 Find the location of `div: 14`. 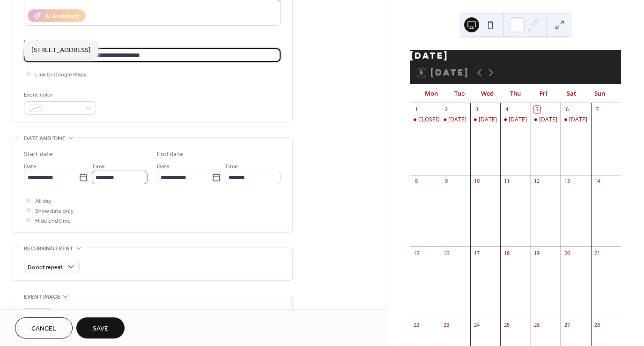

div: 14 is located at coordinates (597, 181).